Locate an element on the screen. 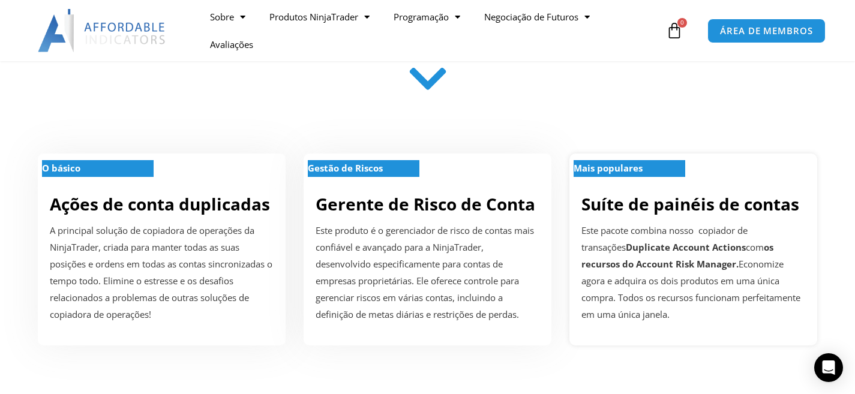 This screenshot has height=394, width=855. a: ÁREA DE MEMBROS is located at coordinates (766, 31).